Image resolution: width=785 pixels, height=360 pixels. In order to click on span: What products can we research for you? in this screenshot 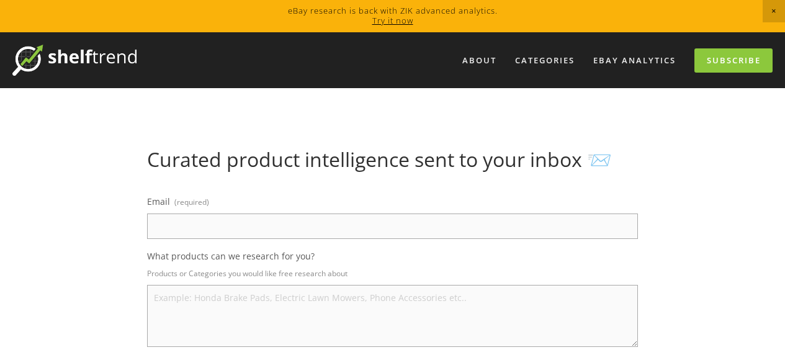, I will do `click(231, 256)`.